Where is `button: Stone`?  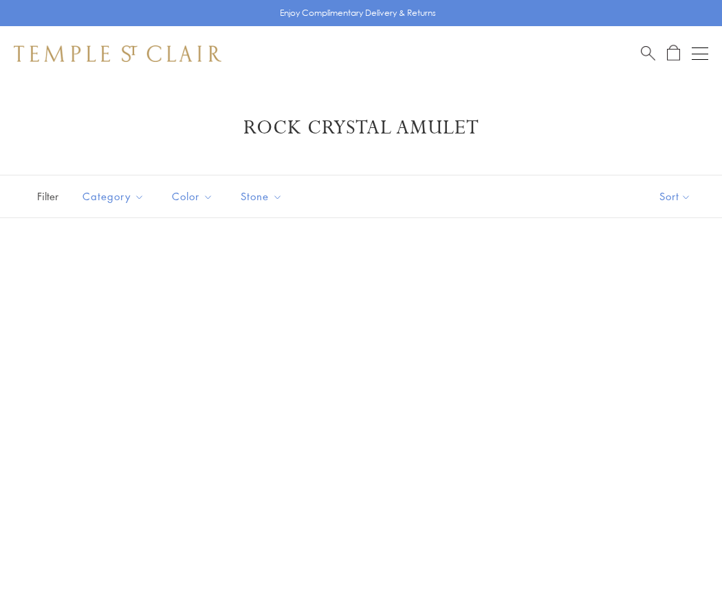 button: Stone is located at coordinates (261, 196).